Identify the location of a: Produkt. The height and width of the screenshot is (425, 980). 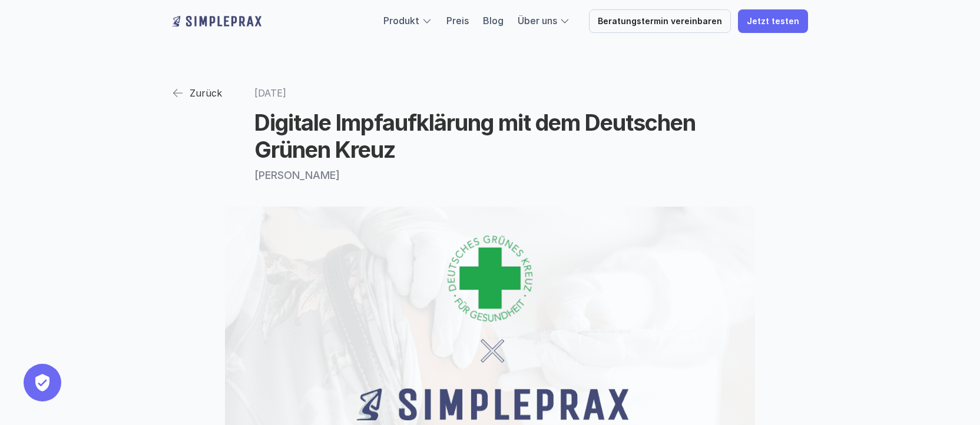
(401, 21).